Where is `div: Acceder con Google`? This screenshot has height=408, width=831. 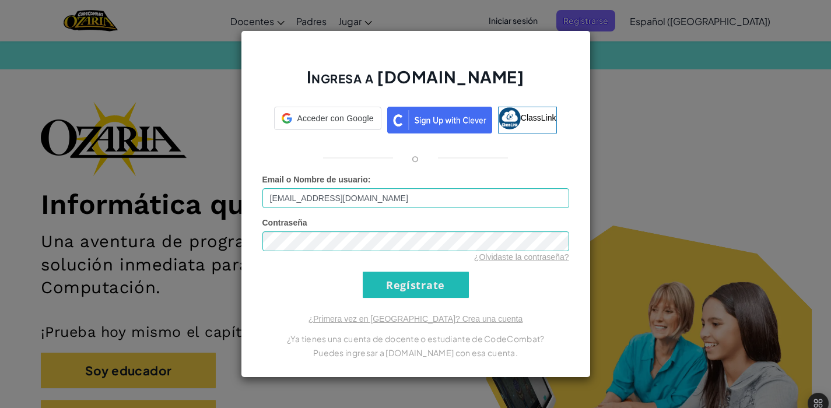 div: Acceder con Google is located at coordinates (327, 118).